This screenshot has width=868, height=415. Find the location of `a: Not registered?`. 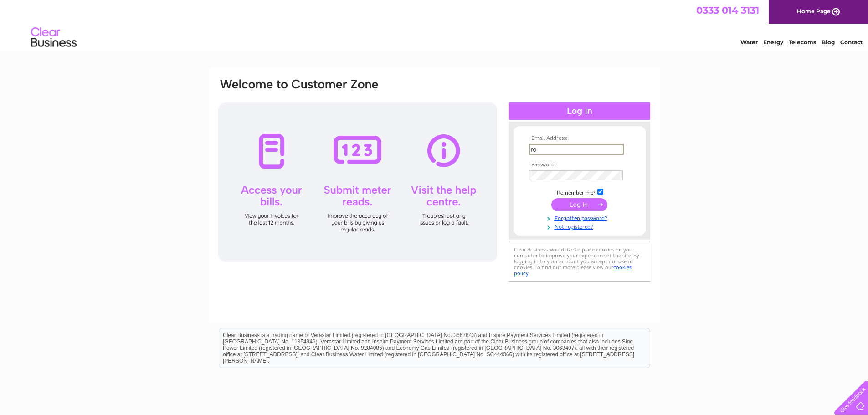

a: Not registered? is located at coordinates (581, 226).